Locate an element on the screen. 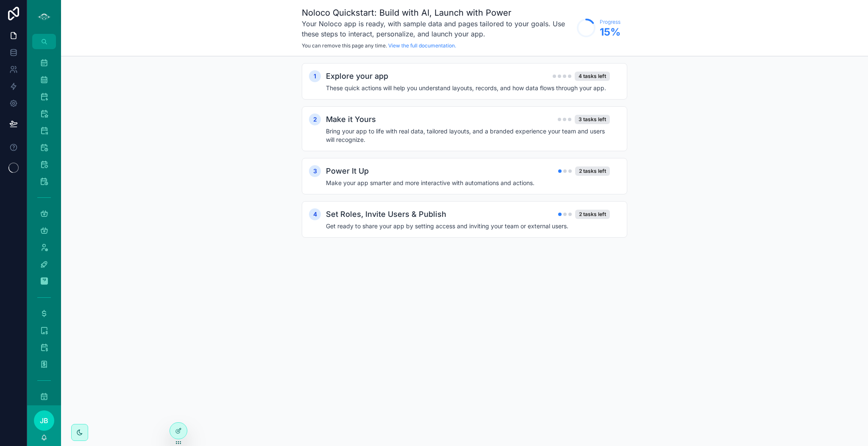 The image size is (868, 446). h3: Your Noloco app is ready, with sample data and pages tailored to your goals. Use these steps to i... is located at coordinates (437, 29).